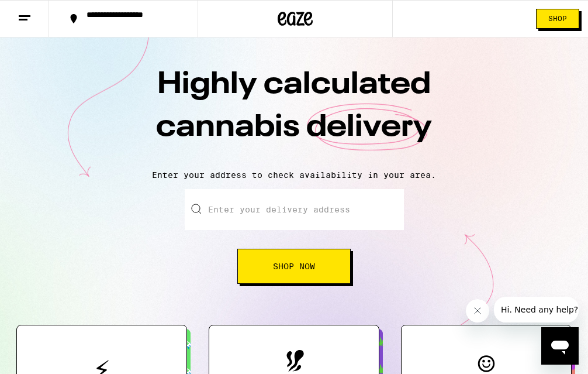 The height and width of the screenshot is (374, 588). I want to click on span: Shop Now, so click(294, 266).